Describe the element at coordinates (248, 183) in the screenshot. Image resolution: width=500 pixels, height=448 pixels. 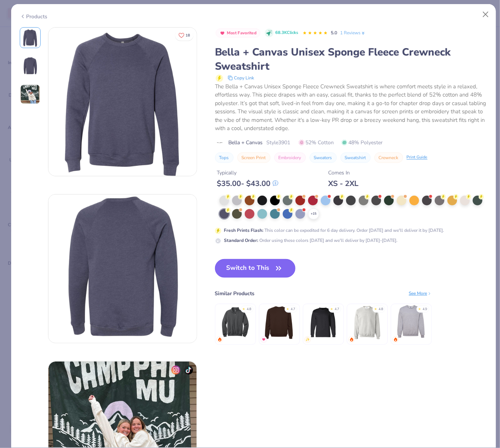
I see `div: $ 35.00 - $ 43.00` at that location.